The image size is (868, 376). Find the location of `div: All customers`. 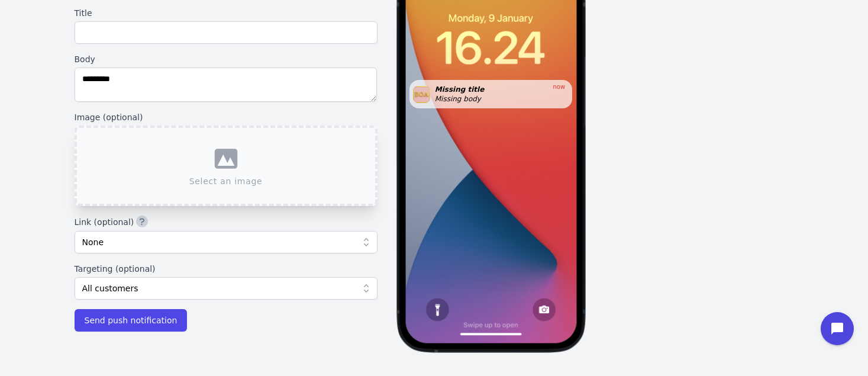

div: All customers is located at coordinates (220, 288).